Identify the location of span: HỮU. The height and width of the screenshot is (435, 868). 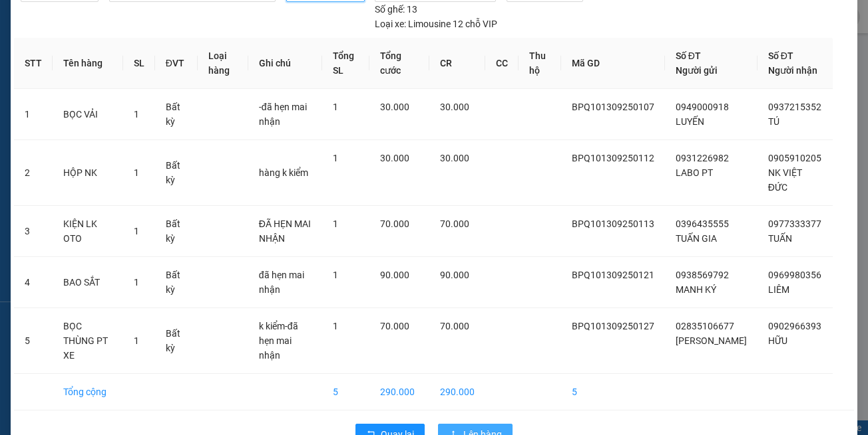
(778, 341).